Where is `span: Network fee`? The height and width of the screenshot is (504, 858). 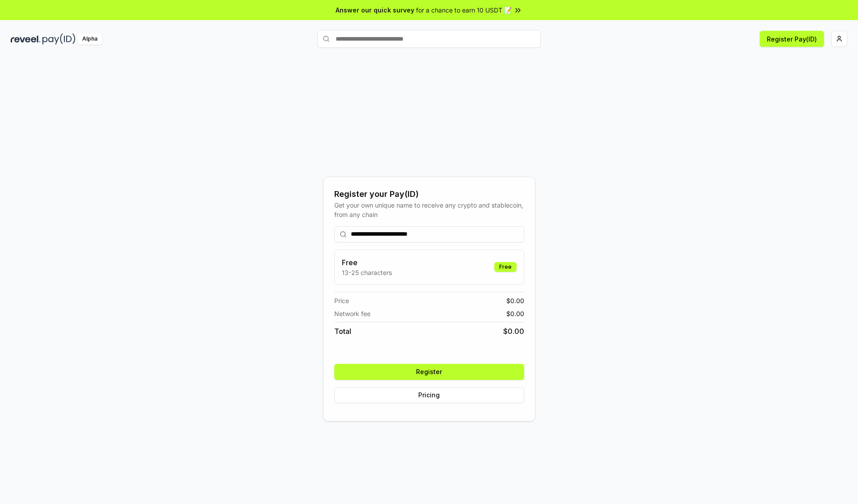
span: Network fee is located at coordinates (352, 314).